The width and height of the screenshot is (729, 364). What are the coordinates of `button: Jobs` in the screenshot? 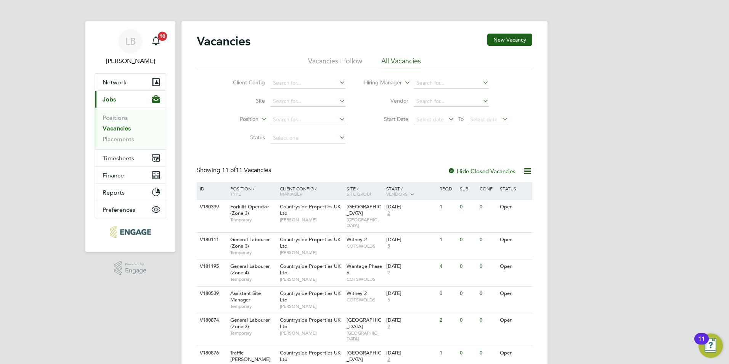 It's located at (130, 99).